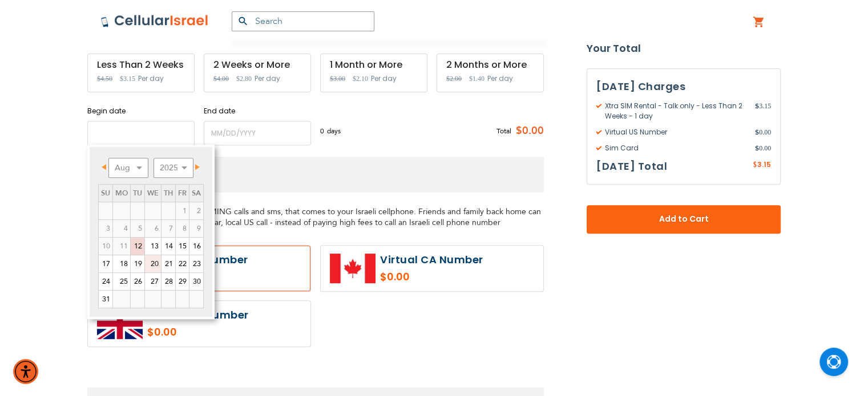 Image resolution: width=868 pixels, height=396 pixels. I want to click on a: Next, so click(195, 167).